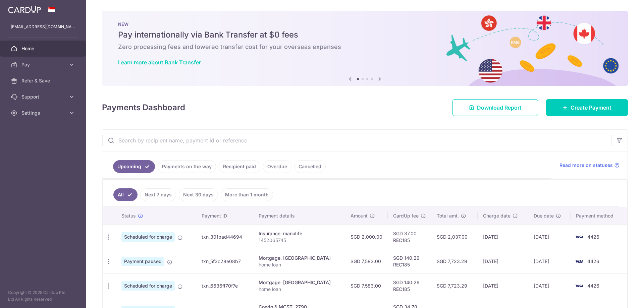  Describe the element at coordinates (365, 48) in the screenshot. I see `img: Bank transfer banner` at that location.